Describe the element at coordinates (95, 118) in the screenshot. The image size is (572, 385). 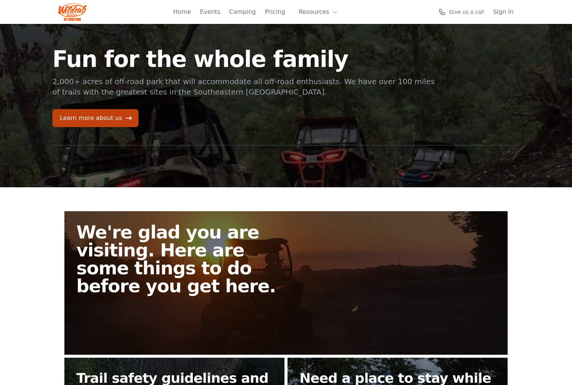
I see `a: Learn more about us` at that location.